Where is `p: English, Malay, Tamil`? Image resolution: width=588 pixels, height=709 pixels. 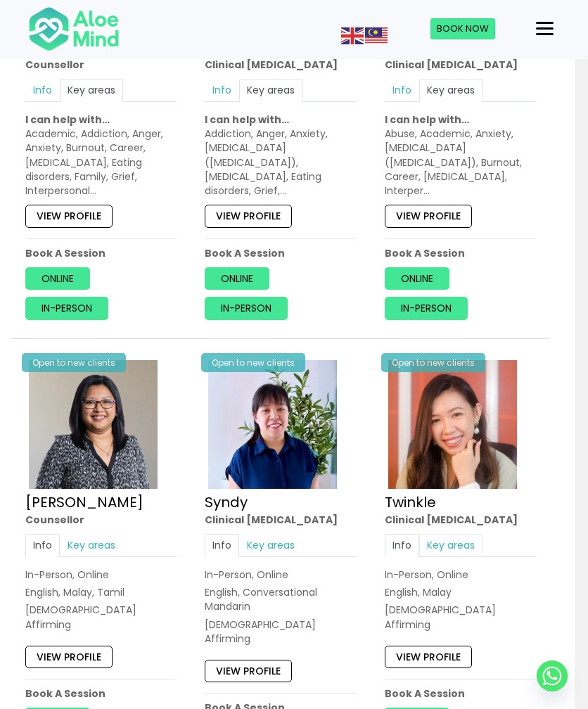
p: English, Malay, Tamil is located at coordinates (101, 593).